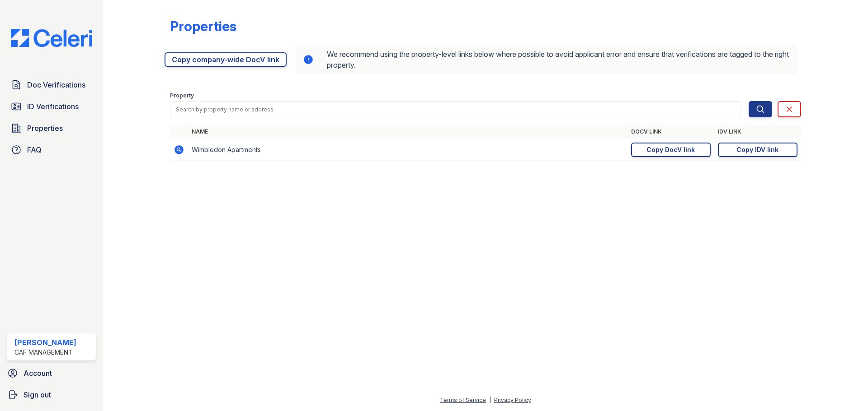 The height and width of the screenshot is (411, 868). What do you see at coordinates (52, 150) in the screenshot?
I see `a: FAQ` at bounding box center [52, 150].